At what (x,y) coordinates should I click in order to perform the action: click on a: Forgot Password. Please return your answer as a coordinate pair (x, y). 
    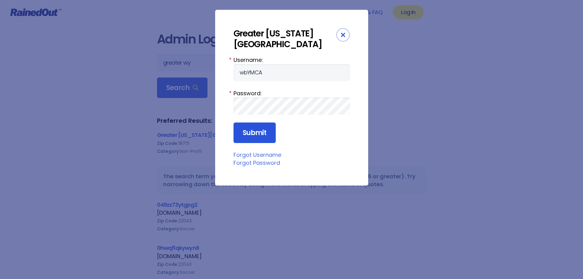
    Looking at the image, I should click on (257, 163).